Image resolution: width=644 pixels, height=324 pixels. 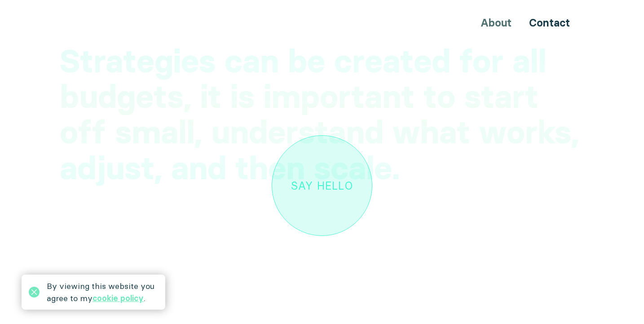 What do you see at coordinates (549, 22) in the screenshot?
I see `a: Contact` at bounding box center [549, 22].